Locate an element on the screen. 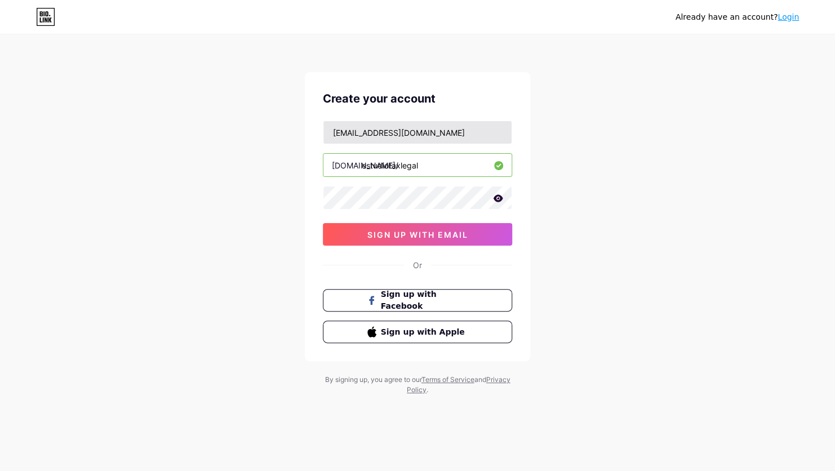 This screenshot has height=471, width=835. div: By signing up, you agree to our and . is located at coordinates (417, 385).